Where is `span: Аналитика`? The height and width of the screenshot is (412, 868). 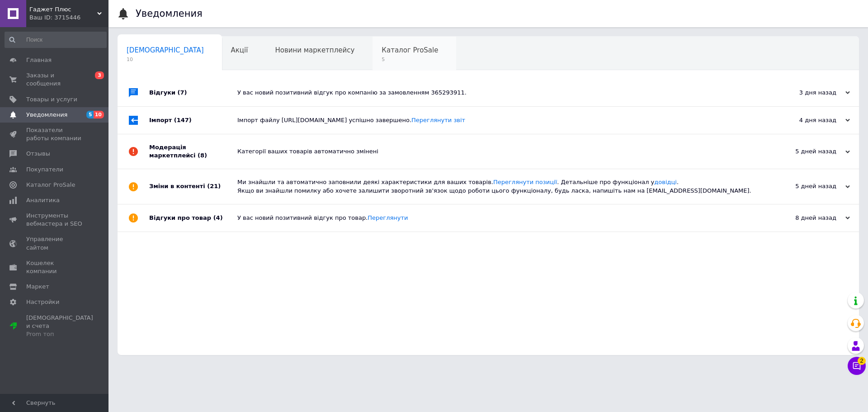 span: Аналитика is located at coordinates (43, 200).